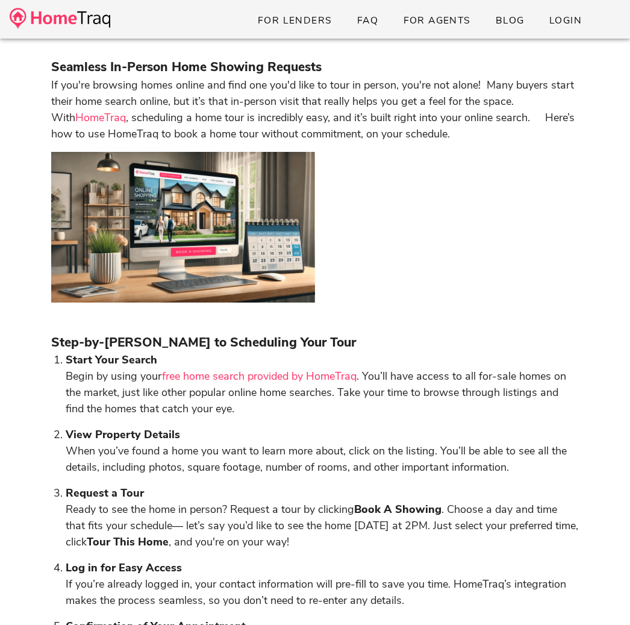 Image resolution: width=630 pixels, height=625 pixels. Describe the element at coordinates (322, 584) in the screenshot. I see `p: If you’re already logged in, your contact information will pre-fill to save you time. HomeTraq’s ...` at that location.